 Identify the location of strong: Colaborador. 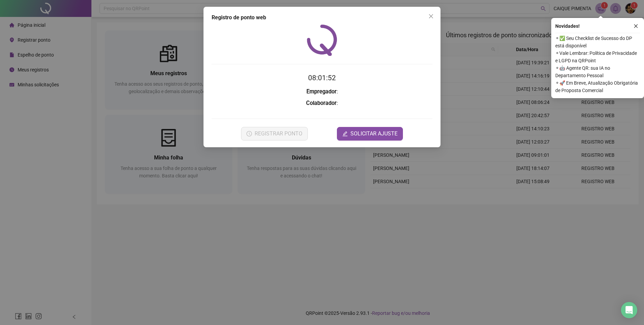
(321, 103).